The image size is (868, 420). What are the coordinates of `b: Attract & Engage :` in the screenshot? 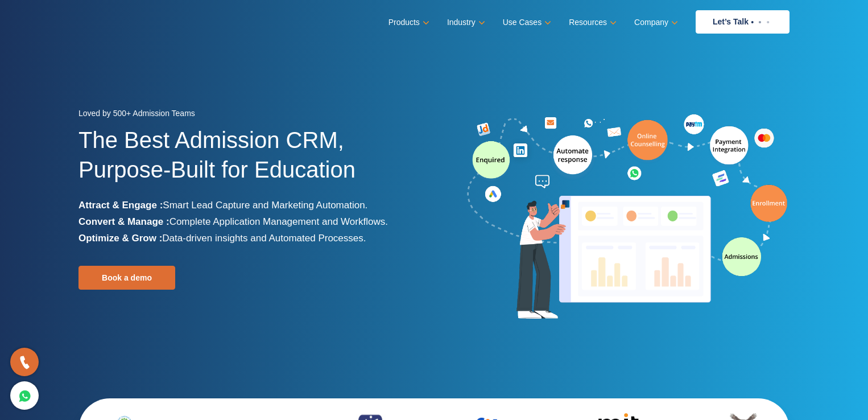 It's located at (120, 205).